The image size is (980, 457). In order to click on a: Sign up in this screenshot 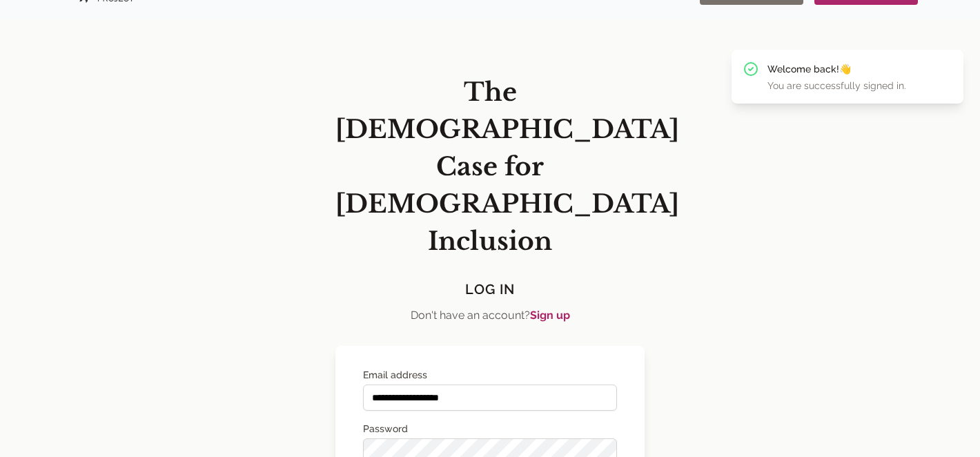, I will do `click(550, 315)`.